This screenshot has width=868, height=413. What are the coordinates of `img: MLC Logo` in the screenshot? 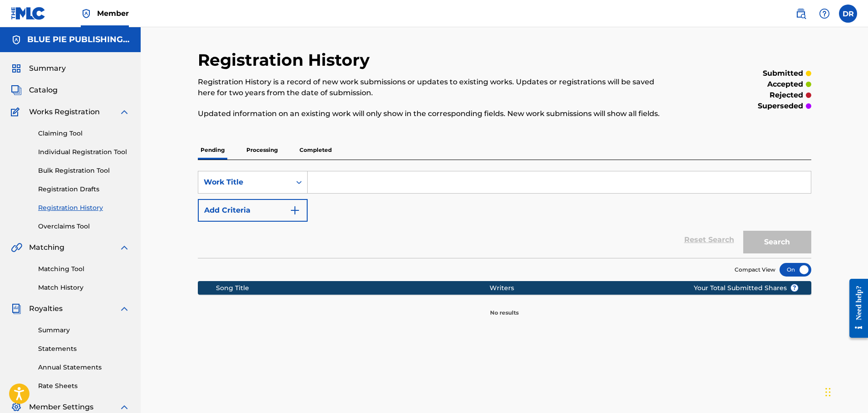 It's located at (28, 13).